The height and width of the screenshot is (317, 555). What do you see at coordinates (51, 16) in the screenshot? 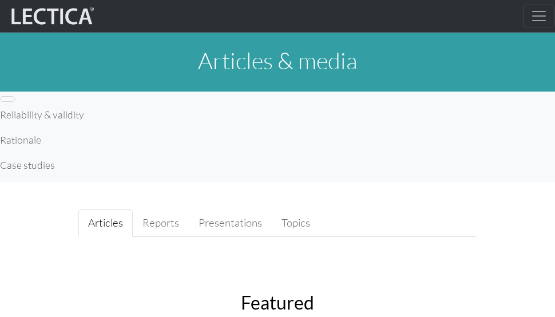
I see `img: lecticalive` at bounding box center [51, 16].